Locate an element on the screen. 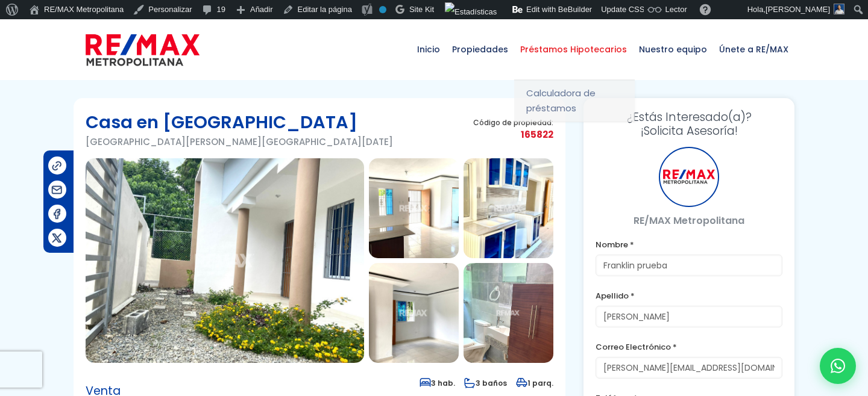  a: Préstamos Hipotecarios is located at coordinates (574, 49).